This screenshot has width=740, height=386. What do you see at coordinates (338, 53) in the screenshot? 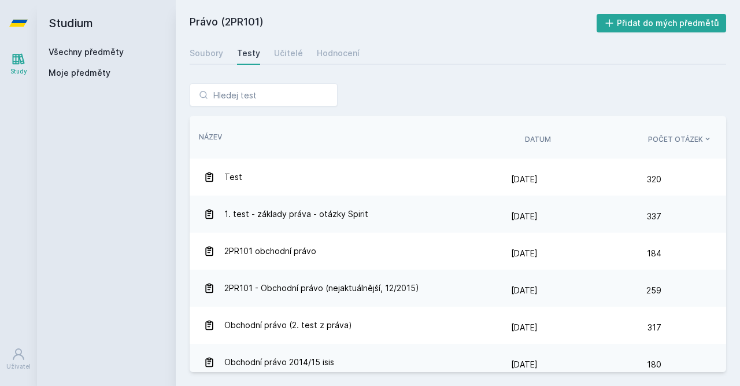
I see `div: Hodnocení` at bounding box center [338, 53].